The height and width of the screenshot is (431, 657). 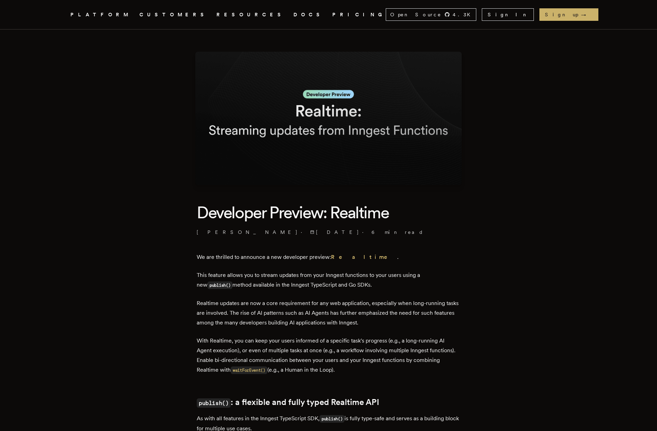 I want to click on span: Open Source, so click(x=416, y=15).